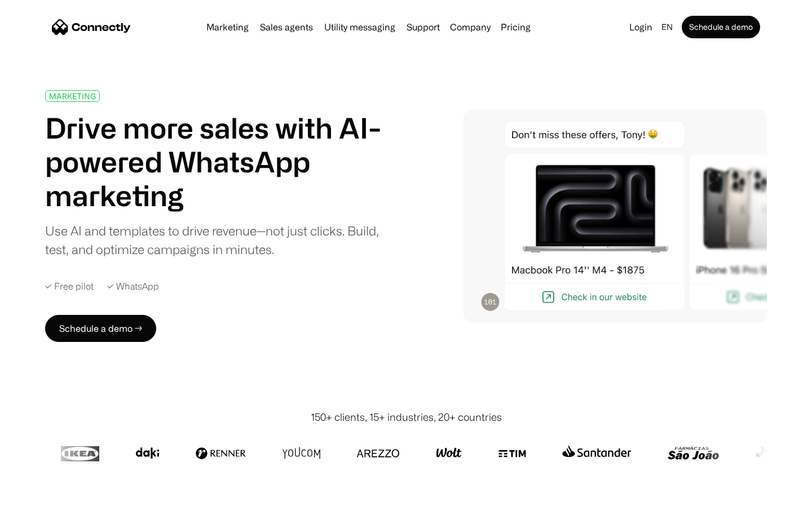  Describe the element at coordinates (101, 328) in the screenshot. I see `a: Schedule a demo →` at that location.